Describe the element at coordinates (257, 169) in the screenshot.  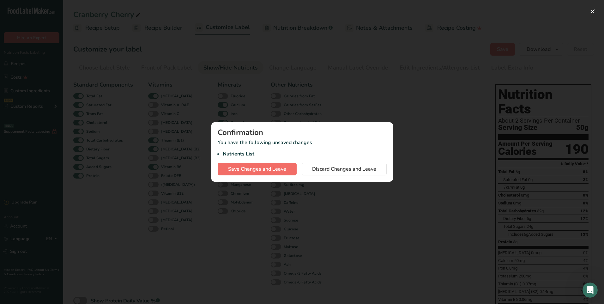
I see `span: Save Changes and Leave` at that location.